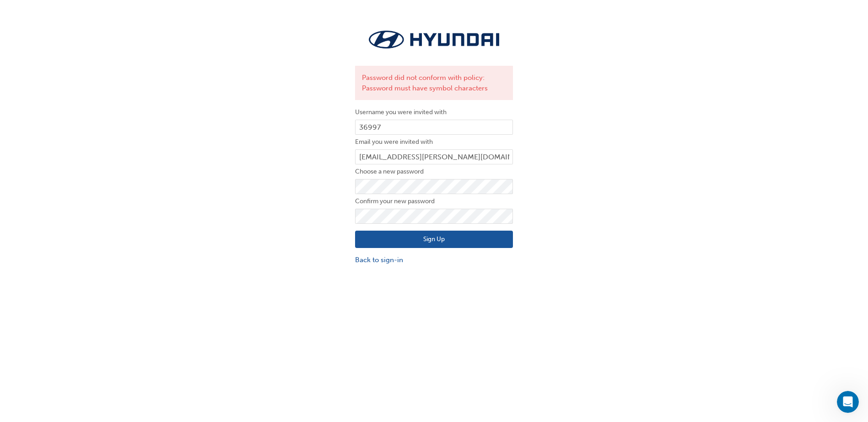 The width and height of the screenshot is (868, 422). Describe the element at coordinates (434, 202) in the screenshot. I see `label: Confirm your new password` at that location.